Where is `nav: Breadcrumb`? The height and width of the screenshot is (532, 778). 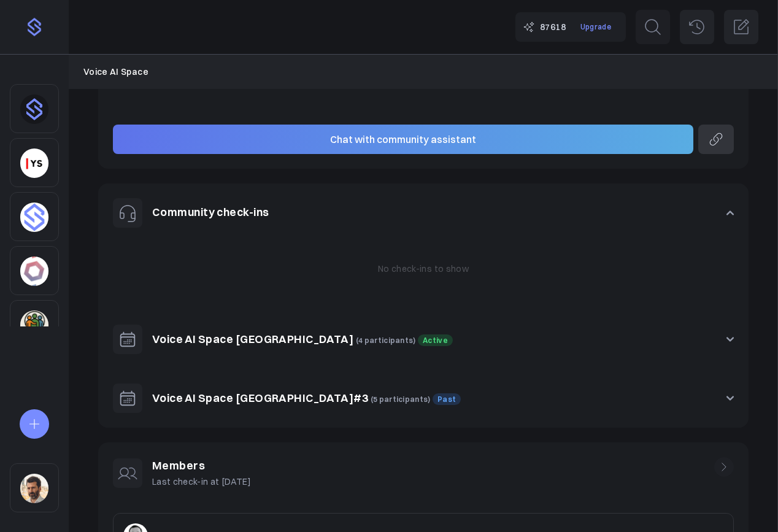
nav: Breadcrumb is located at coordinates (424, 72).